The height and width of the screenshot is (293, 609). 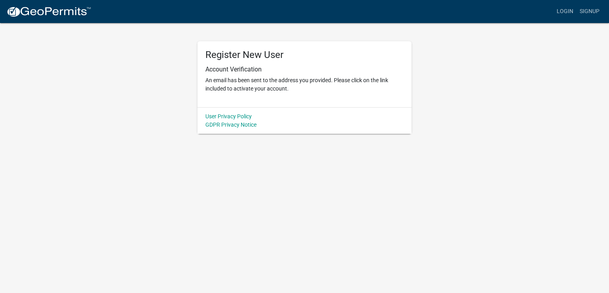 What do you see at coordinates (305, 69) in the screenshot?
I see `h6: Account Verification` at bounding box center [305, 69].